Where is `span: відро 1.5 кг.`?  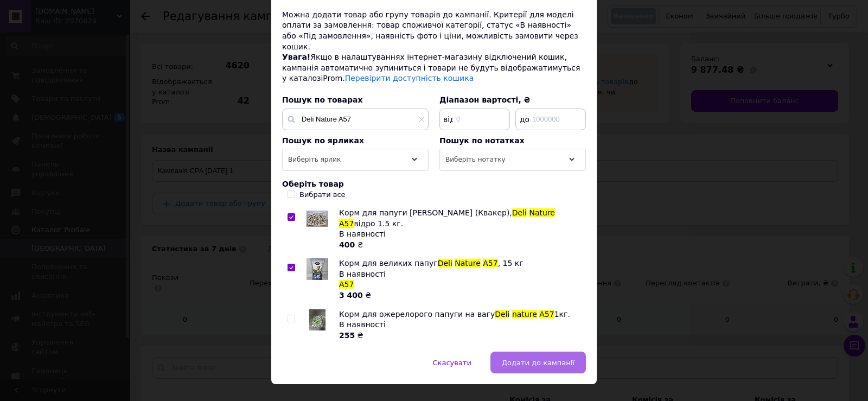 span: відро 1.5 кг. is located at coordinates (378, 223).